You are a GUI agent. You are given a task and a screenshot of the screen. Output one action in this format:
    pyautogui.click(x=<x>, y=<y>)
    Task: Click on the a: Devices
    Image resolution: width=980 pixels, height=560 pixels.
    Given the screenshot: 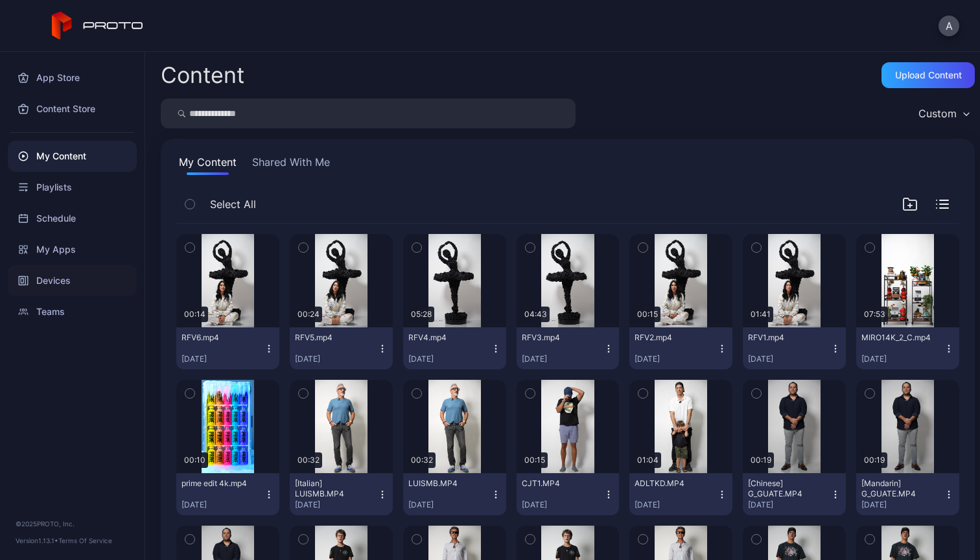 What is the action you would take?
    pyautogui.click(x=72, y=281)
    